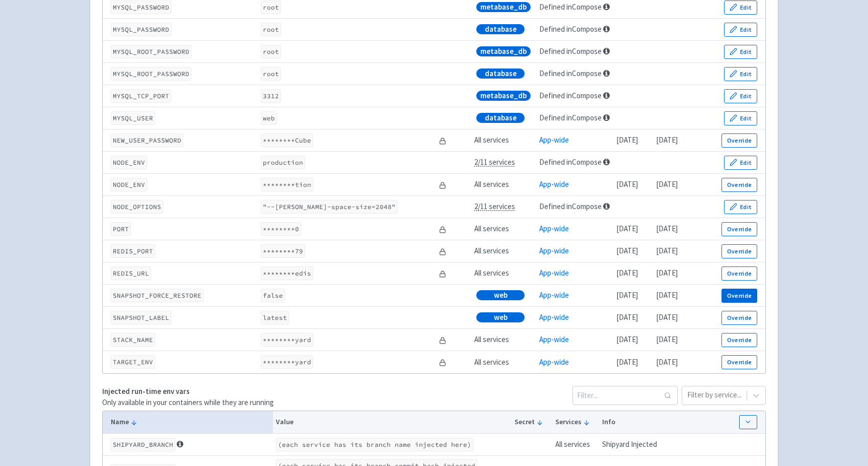 Image resolution: width=868 pixels, height=466 pixels. Describe the element at coordinates (133, 362) in the screenshot. I see `code: TARGET_ENV` at that location.